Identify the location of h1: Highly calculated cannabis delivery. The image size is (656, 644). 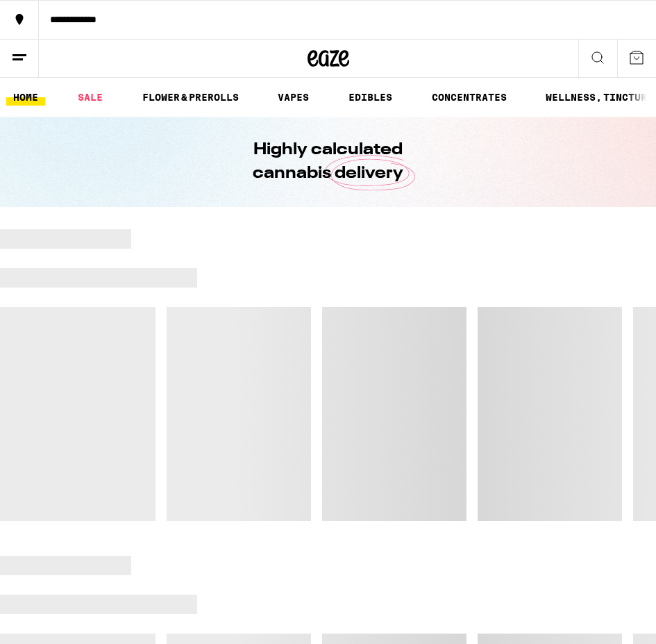
(328, 161).